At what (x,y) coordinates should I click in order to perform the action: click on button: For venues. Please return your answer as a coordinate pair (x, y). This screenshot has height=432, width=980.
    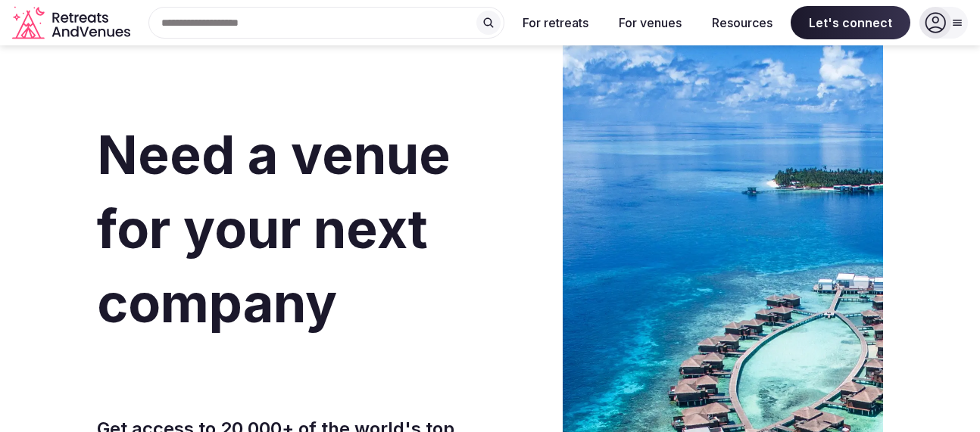
    Looking at the image, I should click on (650, 23).